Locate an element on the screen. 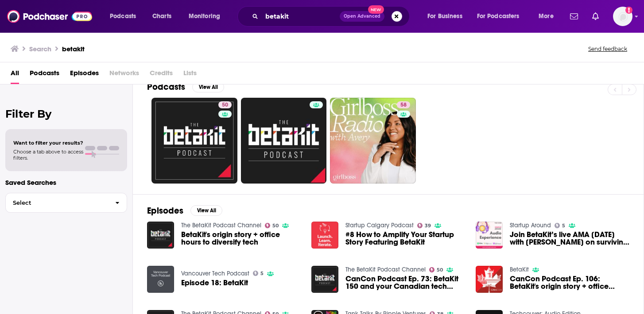 This screenshot has width=644, height=314. span: Credits is located at coordinates (161, 75).